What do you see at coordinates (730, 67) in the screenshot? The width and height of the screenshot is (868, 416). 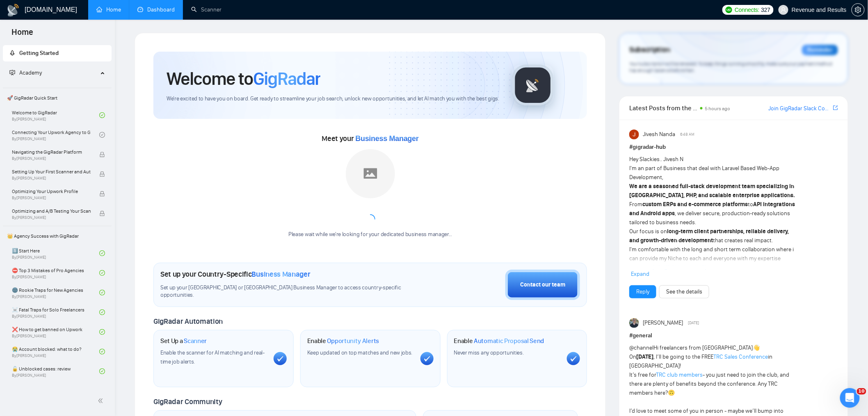 I see `span: Your subscription will be renewed. To keep things running smoothly, make sure your payment method...` at bounding box center [730, 67].